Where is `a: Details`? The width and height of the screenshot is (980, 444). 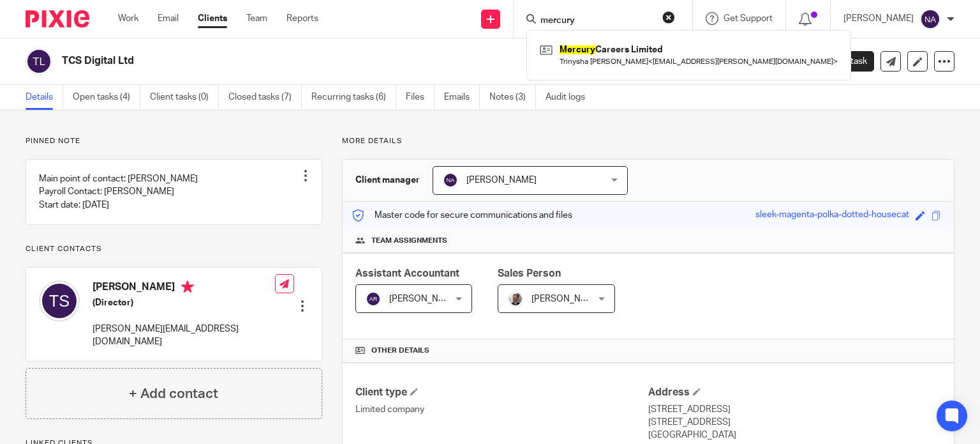
a: Details is located at coordinates (44, 97).